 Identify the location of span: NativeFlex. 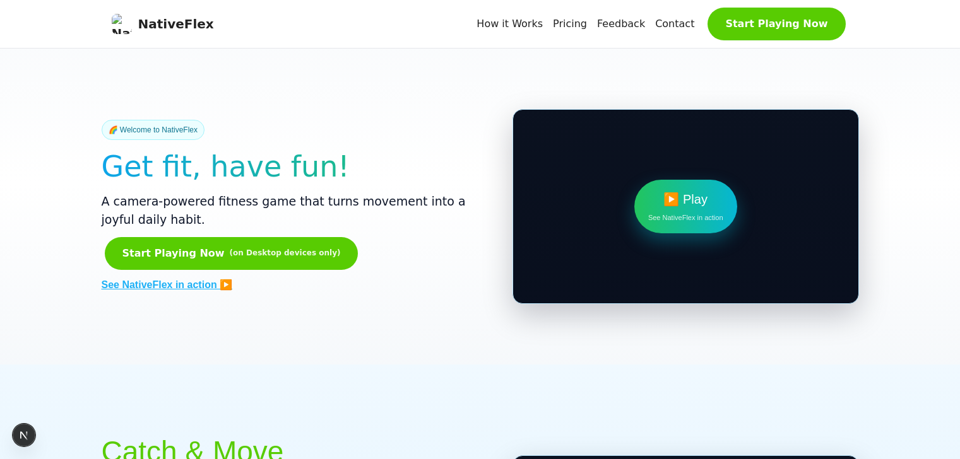
(176, 24).